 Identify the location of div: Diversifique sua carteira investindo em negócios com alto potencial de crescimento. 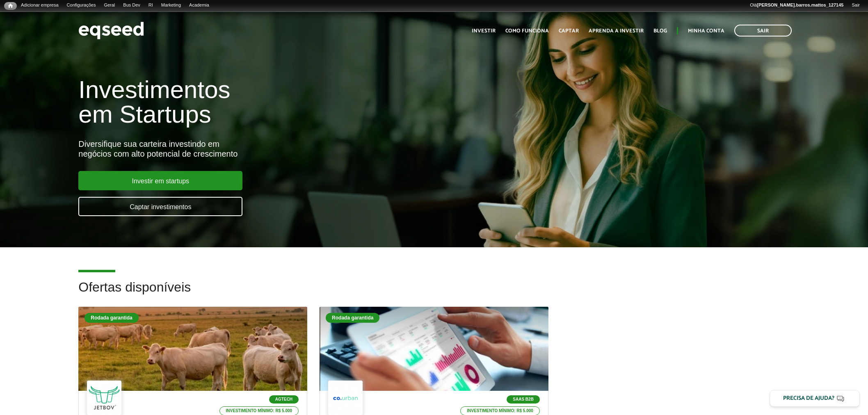
(289, 149).